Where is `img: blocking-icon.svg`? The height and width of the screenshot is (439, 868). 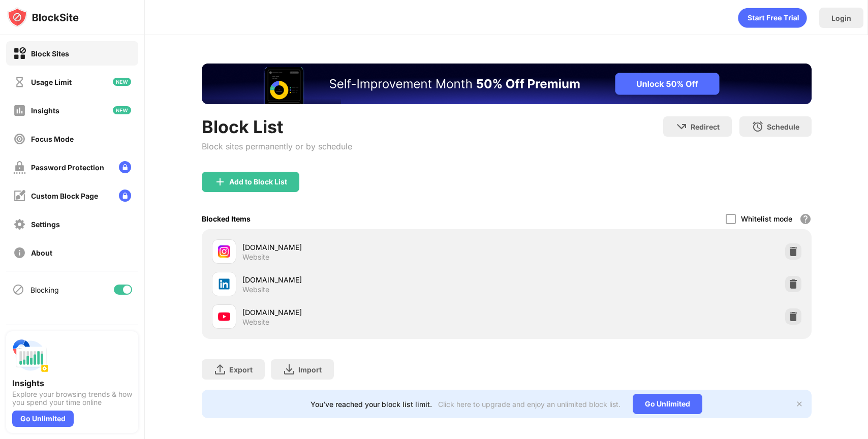
img: blocking-icon.svg is located at coordinates (19, 290).